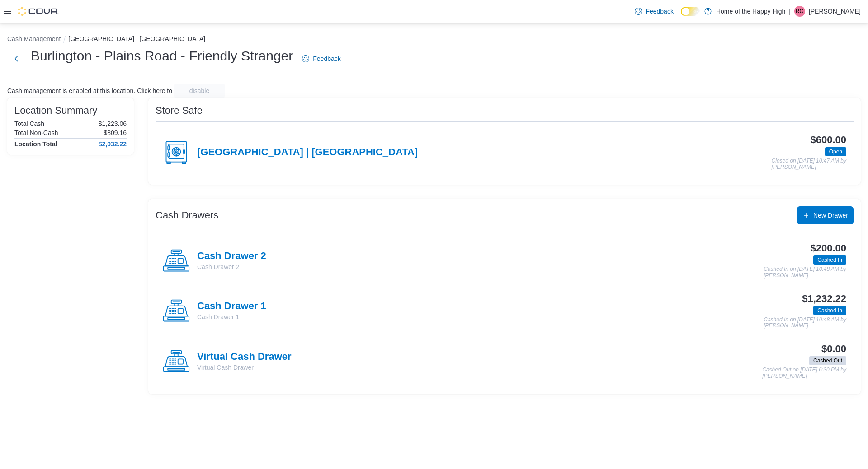  I want to click on p: $1,223.06, so click(113, 124).